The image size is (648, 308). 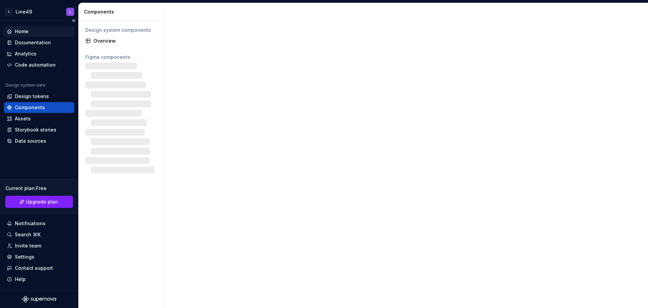 What do you see at coordinates (42, 202) in the screenshot?
I see `span: Upgrade plan` at bounding box center [42, 202].